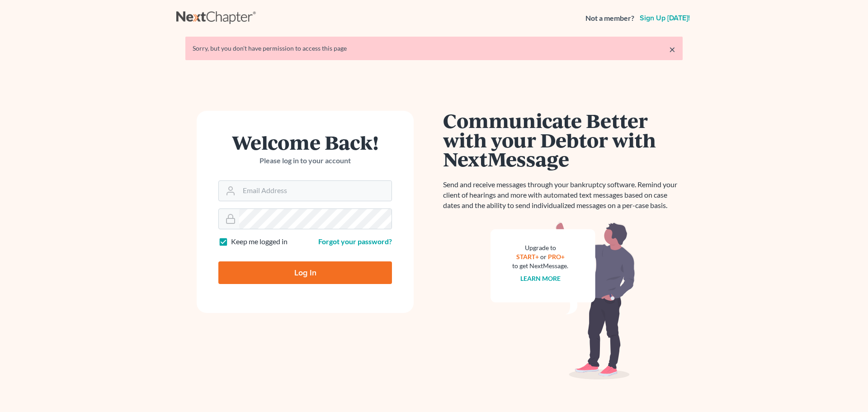  What do you see at coordinates (527, 256) in the screenshot?
I see `a: START+` at bounding box center [527, 256].